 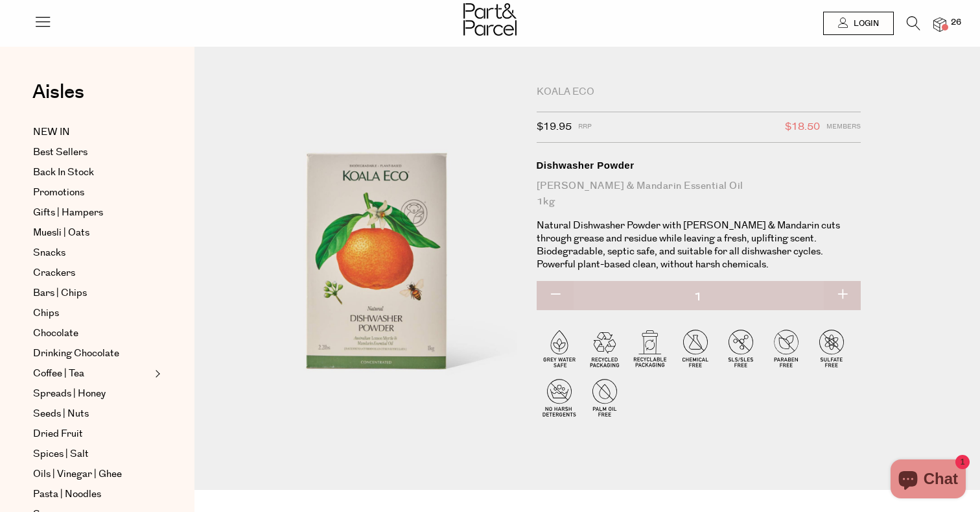 What do you see at coordinates (92, 172) in the screenshot?
I see `a: Back In Stock` at bounding box center [92, 172].